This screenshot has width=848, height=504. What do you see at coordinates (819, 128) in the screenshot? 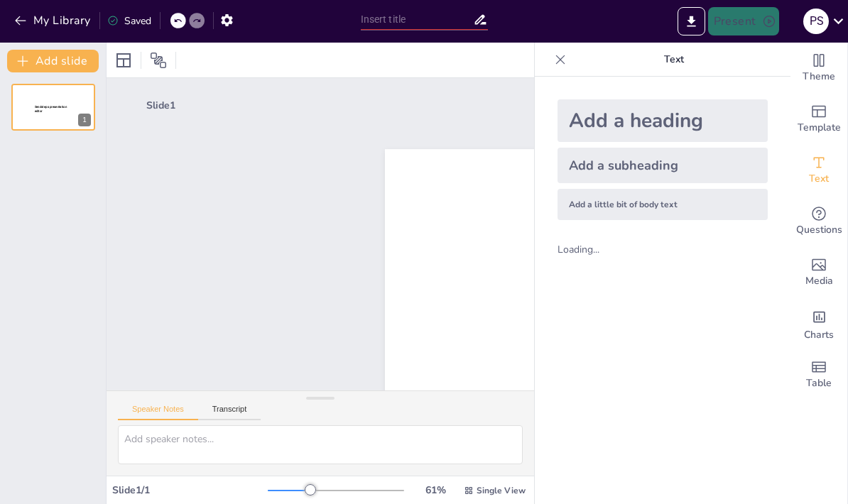
I see `span: Template` at bounding box center [819, 128].